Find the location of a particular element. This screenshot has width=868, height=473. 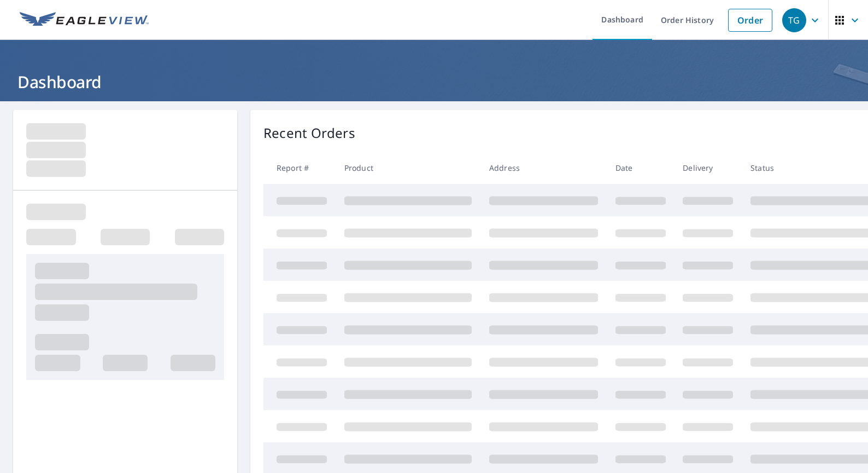

th: Date is located at coordinates (641, 167).